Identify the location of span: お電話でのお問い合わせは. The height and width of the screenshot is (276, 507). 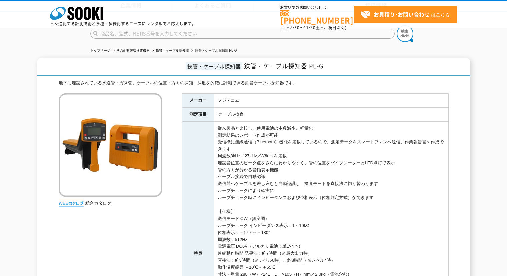
(317, 8).